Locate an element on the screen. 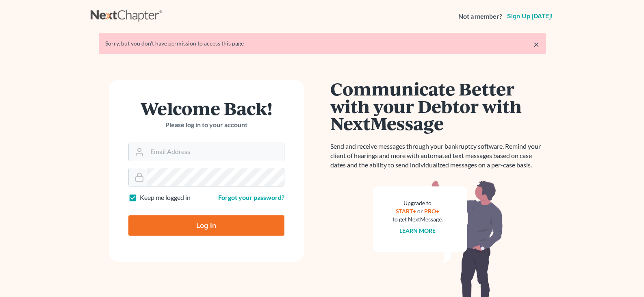  h1: Communicate Better with your Debtor with NextMessage is located at coordinates (438, 106).